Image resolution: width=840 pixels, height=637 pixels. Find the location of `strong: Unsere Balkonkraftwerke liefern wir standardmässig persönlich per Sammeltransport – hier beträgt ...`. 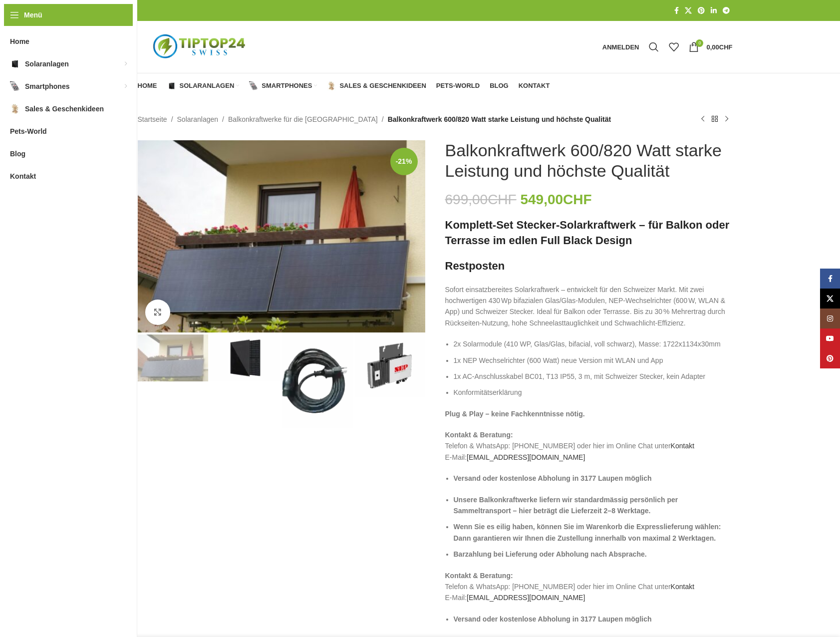

strong: Unsere Balkonkraftwerke liefern wir standardmässig persönlich per Sammeltransport – hier beträgt ... is located at coordinates (566, 505).